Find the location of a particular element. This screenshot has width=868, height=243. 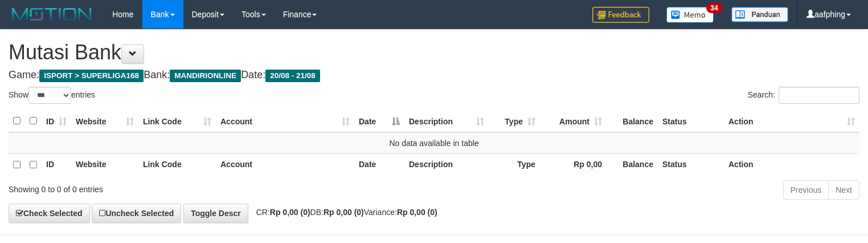

span: 20/08 - 21/08 is located at coordinates (293, 76).